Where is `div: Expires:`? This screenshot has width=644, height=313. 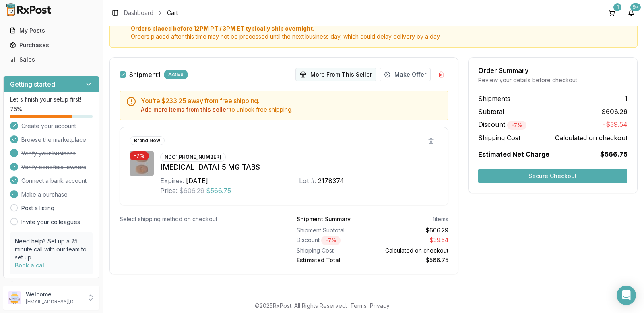 div: Expires: is located at coordinates (172, 181).